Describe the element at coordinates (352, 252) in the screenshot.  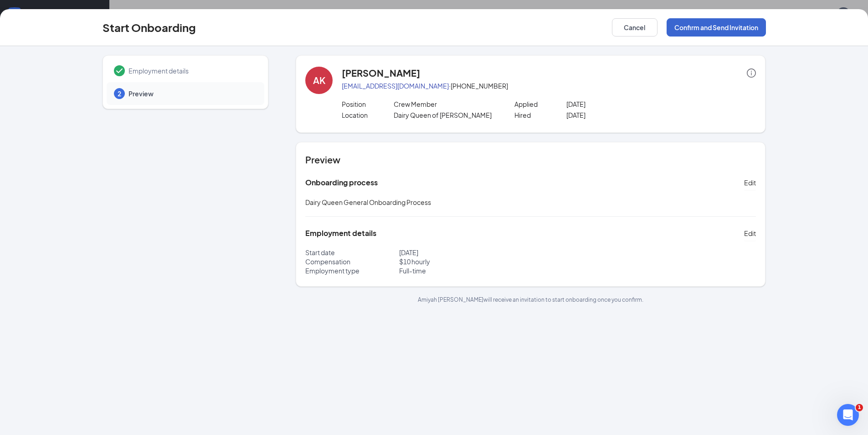
I see `p: Start date` at that location.